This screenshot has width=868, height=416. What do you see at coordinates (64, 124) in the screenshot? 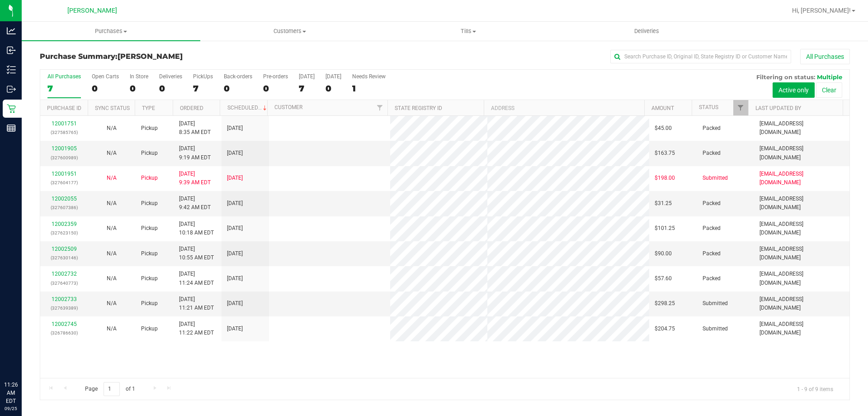
I see `a: 12001751` at bounding box center [64, 124].